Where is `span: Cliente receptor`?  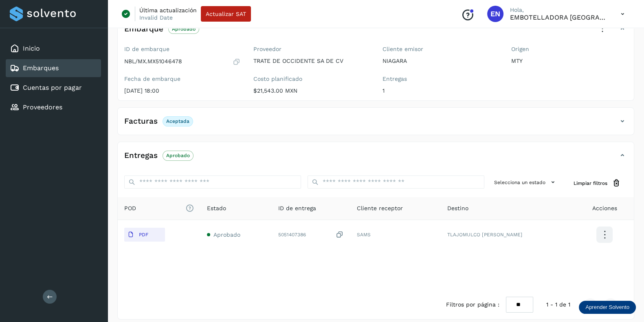
span: Cliente receptor is located at coordinates (379, 208).